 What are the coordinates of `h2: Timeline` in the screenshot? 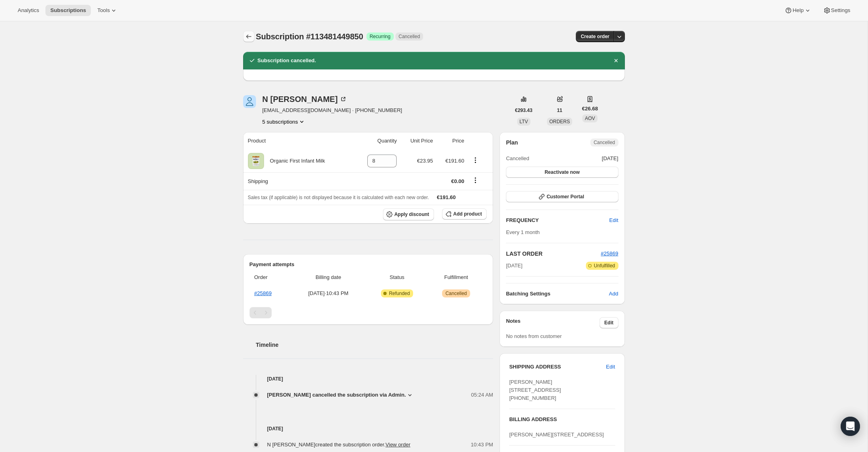 It's located at (374, 345).